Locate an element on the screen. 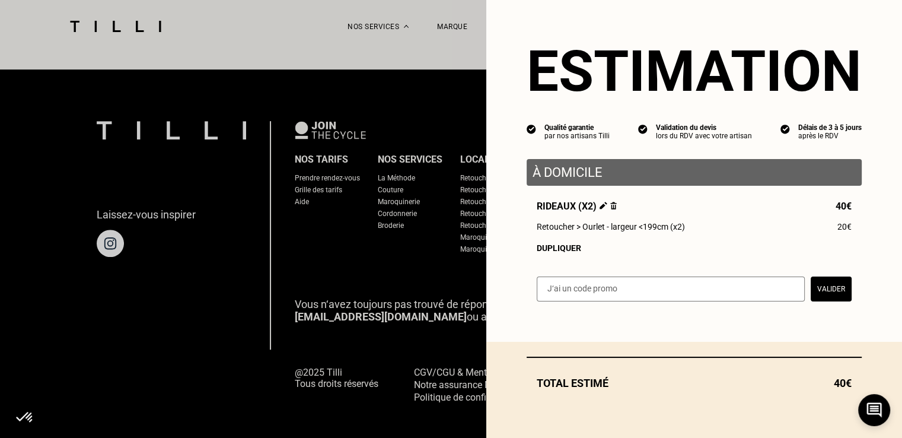  div: après le RDV is located at coordinates (830, 136).